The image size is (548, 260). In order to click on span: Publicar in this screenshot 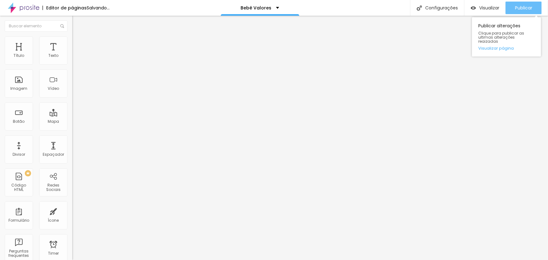, I will do `click(524, 8)`.